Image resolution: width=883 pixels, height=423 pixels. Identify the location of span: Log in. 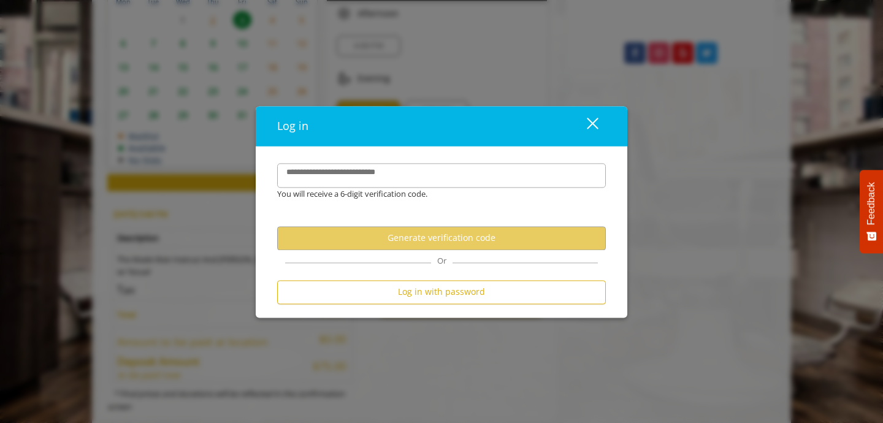
(293, 126).